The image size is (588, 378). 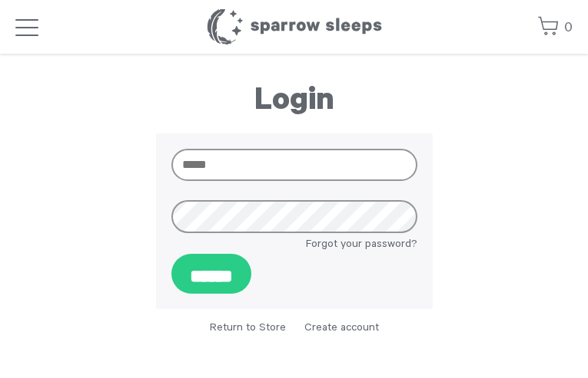 I want to click on a: Create account, so click(x=341, y=329).